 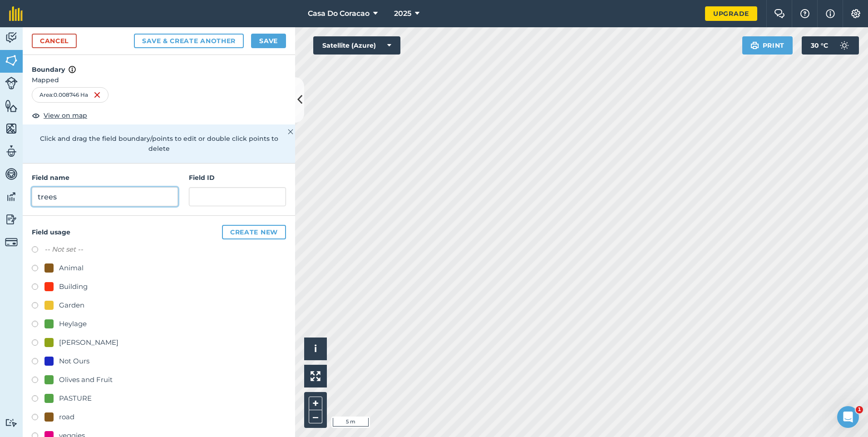 What do you see at coordinates (238, 177) in the screenshot?
I see `h4: Field ID` at bounding box center [238, 177].